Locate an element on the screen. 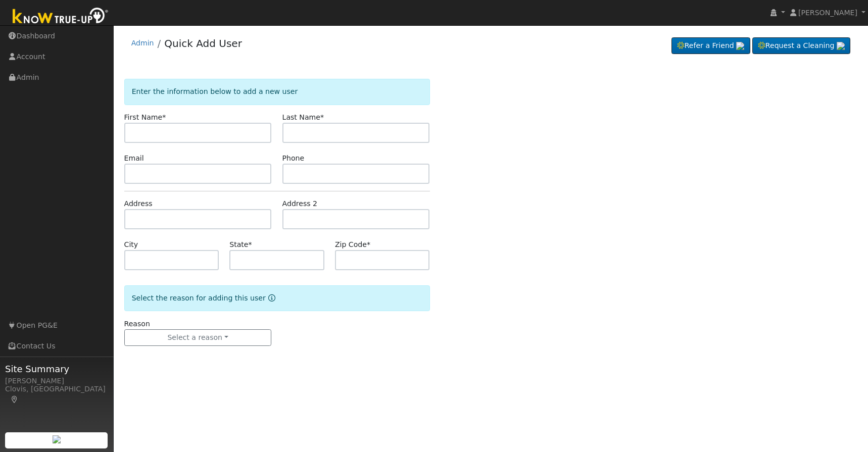 The image size is (868, 452). label: City is located at coordinates (131, 245).